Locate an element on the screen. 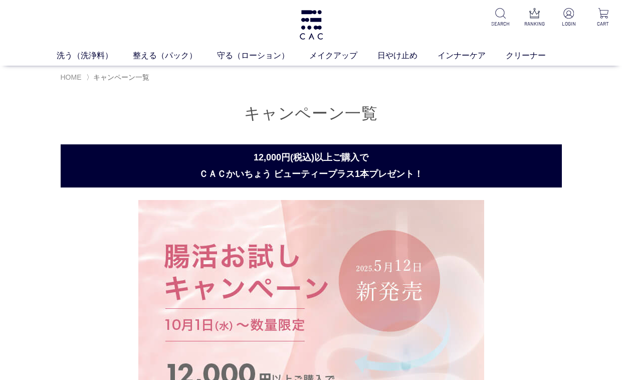 The height and width of the screenshot is (380, 622). span: HOME is located at coordinates (71, 77).